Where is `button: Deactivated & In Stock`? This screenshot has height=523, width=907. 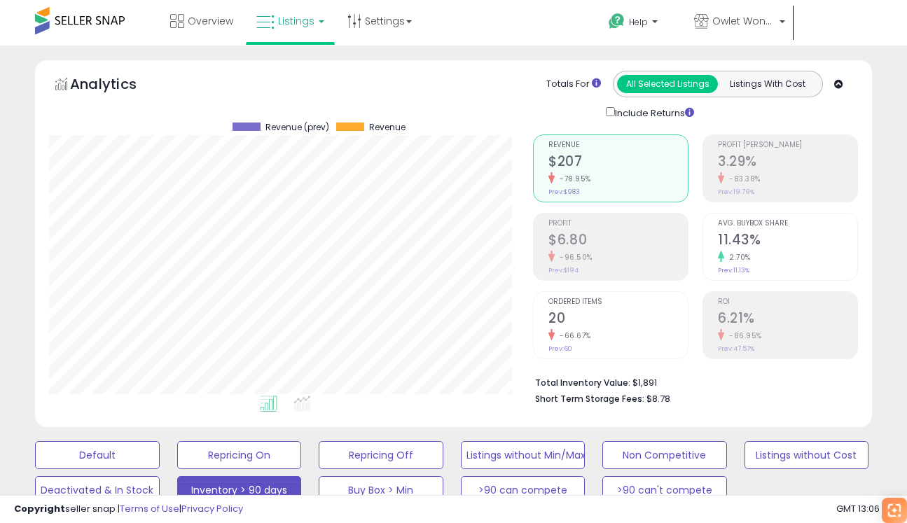 button: Deactivated & In Stock is located at coordinates (97, 490).